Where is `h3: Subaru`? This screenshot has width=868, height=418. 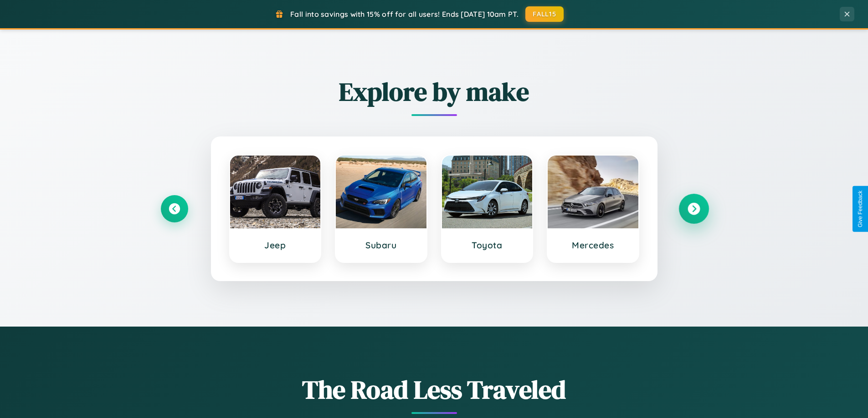
h3: Subaru is located at coordinates (381, 246).